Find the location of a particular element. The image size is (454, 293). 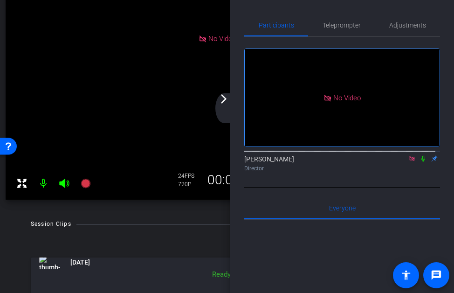

span: Everyone is located at coordinates (342, 208).